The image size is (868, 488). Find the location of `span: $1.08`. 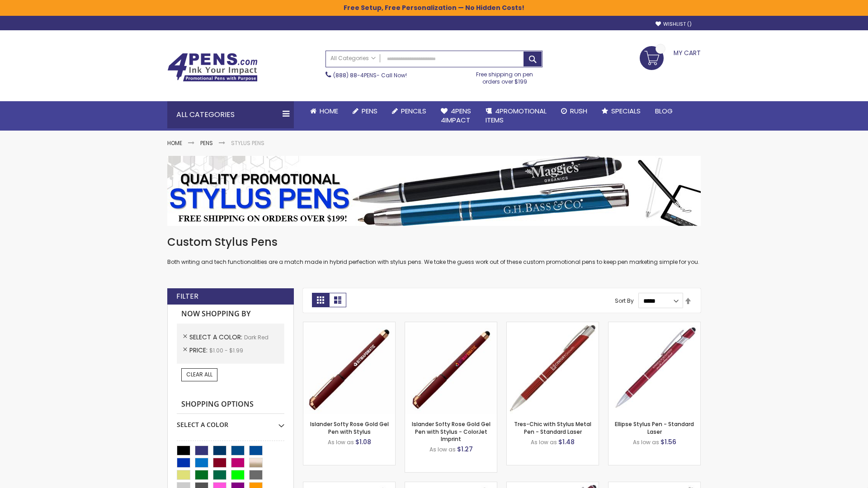

span: $1.08 is located at coordinates (363, 442).